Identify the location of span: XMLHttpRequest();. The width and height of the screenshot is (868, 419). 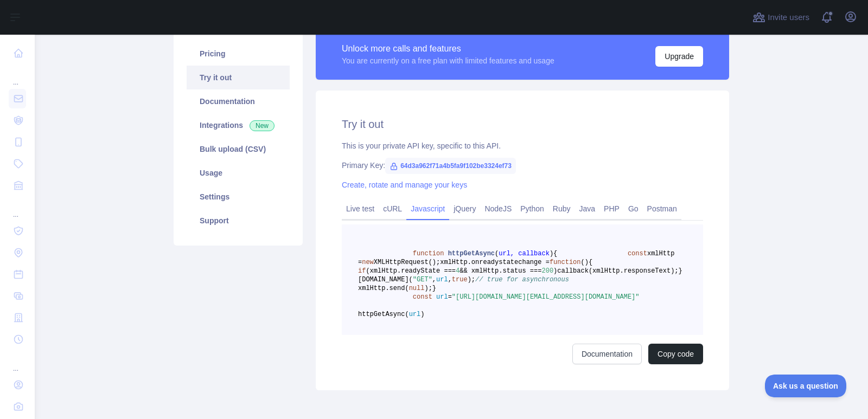
(407, 262).